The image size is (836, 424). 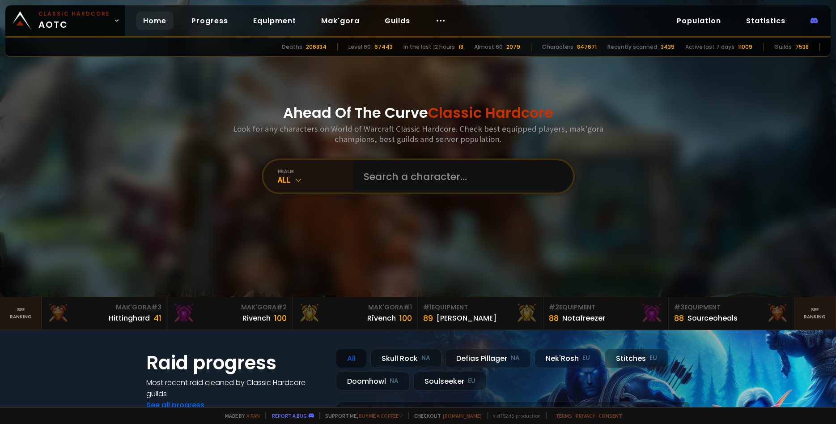 What do you see at coordinates (488, 358) in the screenshot?
I see `div: Defias Pillager` at bounding box center [488, 358].